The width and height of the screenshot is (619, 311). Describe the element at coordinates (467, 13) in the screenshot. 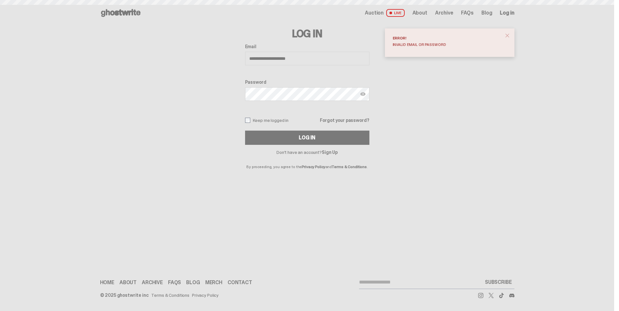

I see `span: FAQs` at that location.